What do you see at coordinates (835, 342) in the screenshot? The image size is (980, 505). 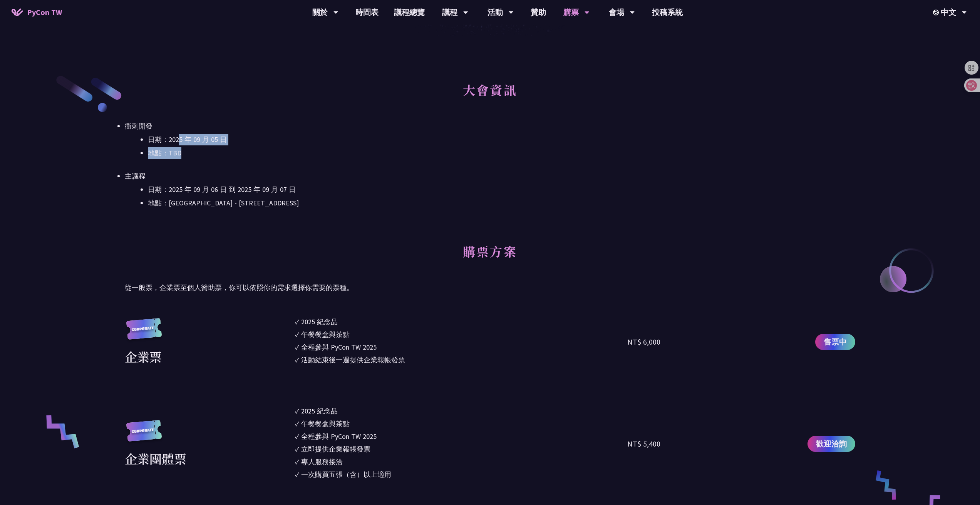 I see `button: 售票中` at bounding box center [835, 342].